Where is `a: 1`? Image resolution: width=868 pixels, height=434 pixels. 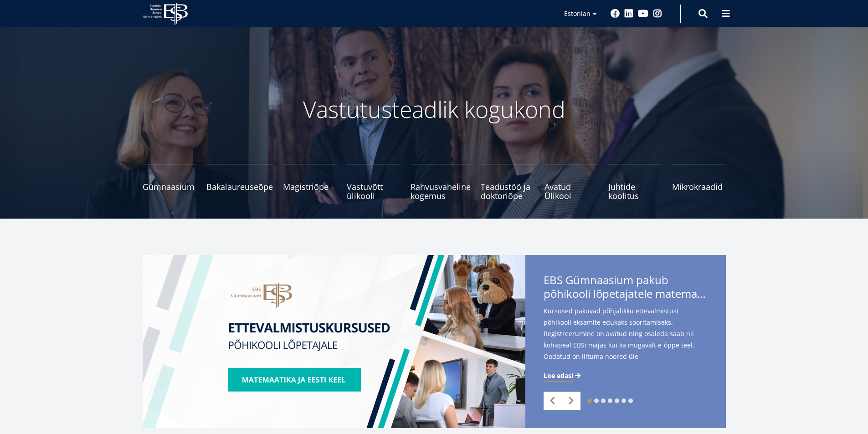
a: 1 is located at coordinates (590, 401).